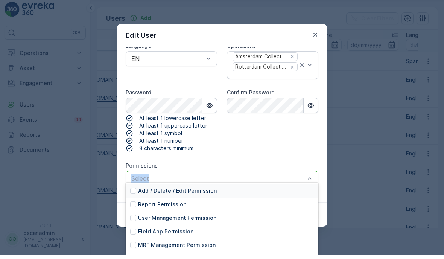 Image resolution: width=444 pixels, height=259 pixels. Describe the element at coordinates (177, 249) in the screenshot. I see `p: MRF Management Permission` at that location.